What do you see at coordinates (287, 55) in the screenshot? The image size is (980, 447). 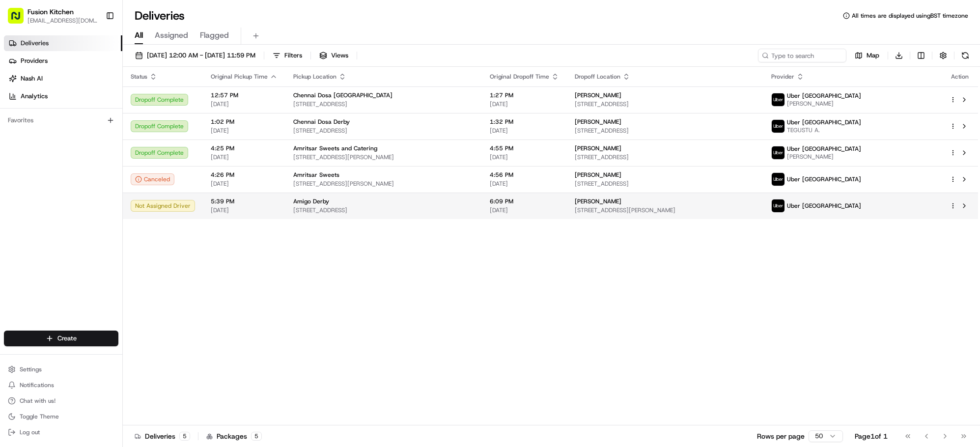 I see `button: Filters` at bounding box center [287, 55].